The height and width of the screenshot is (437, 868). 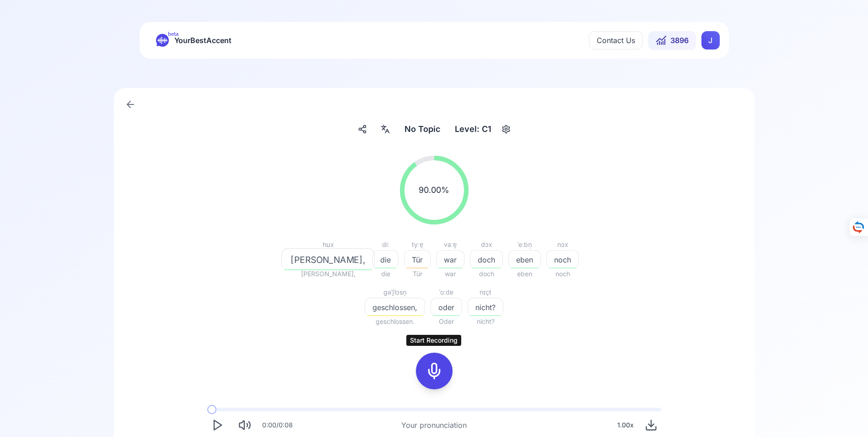 What do you see at coordinates (525, 259) in the screenshot?
I see `button: eben` at bounding box center [525, 259].